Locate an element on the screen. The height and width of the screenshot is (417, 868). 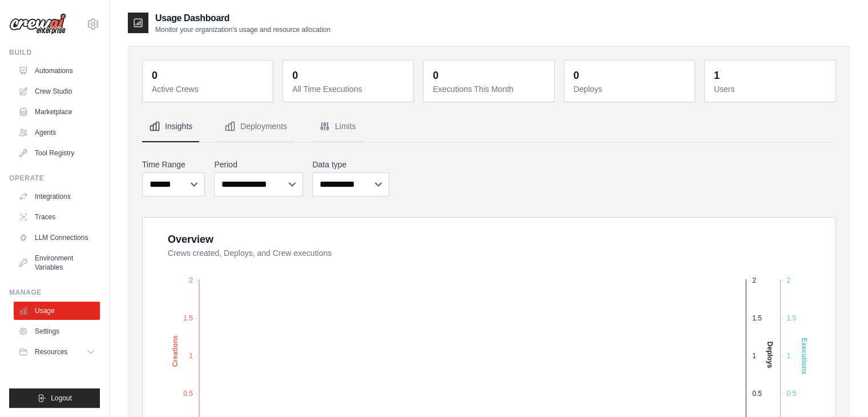
dt: Deploys is located at coordinates (630, 89).